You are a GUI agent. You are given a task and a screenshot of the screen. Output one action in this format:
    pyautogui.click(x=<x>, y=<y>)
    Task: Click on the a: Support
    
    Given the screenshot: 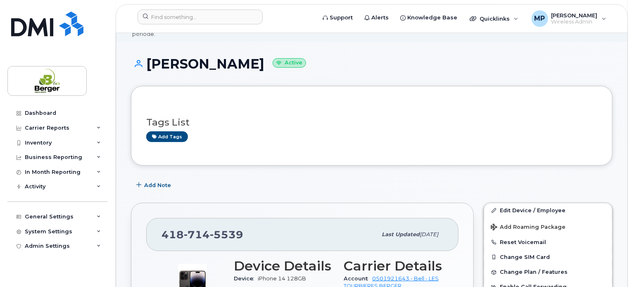 What is the action you would take?
    pyautogui.click(x=338, y=18)
    